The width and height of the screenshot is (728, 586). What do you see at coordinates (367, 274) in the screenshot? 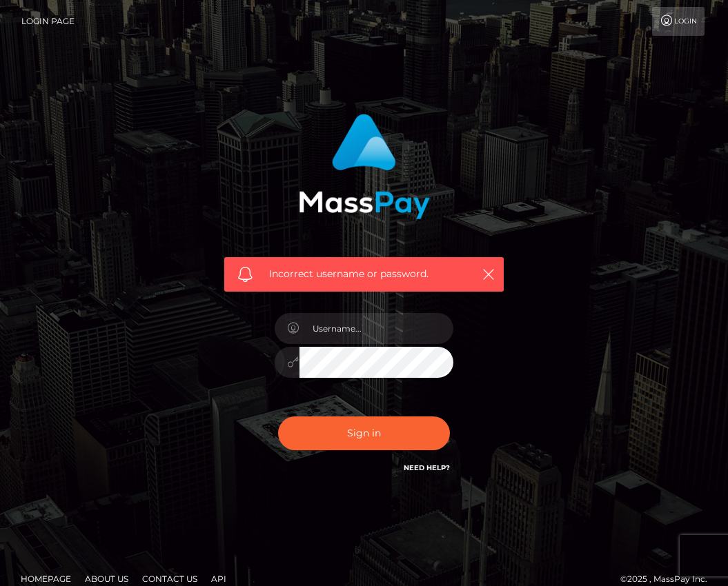
I see `span: Incorrect username or password.` at bounding box center [367, 274].